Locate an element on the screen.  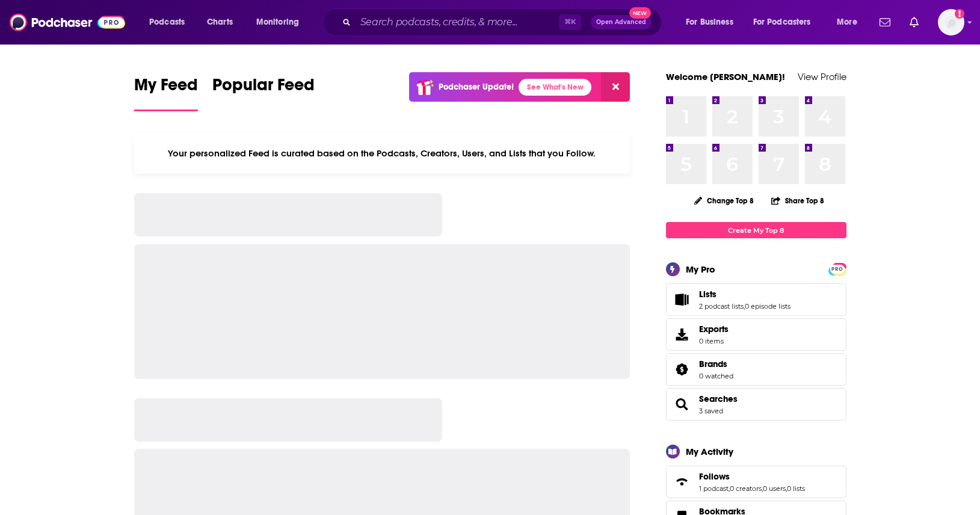
button: Change Top 8 is located at coordinates (725, 201).